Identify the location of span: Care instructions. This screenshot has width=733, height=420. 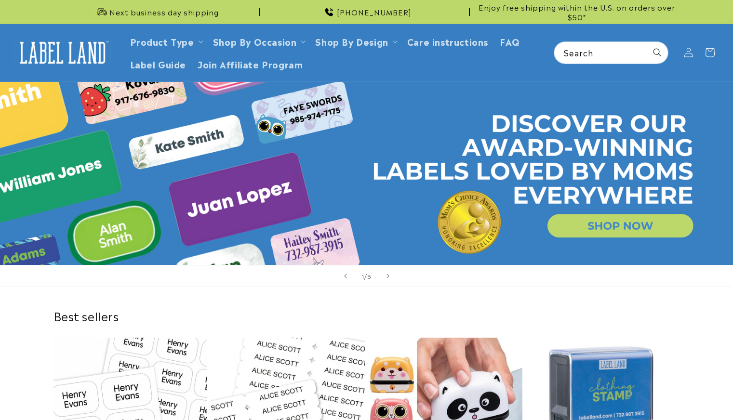
(448, 41).